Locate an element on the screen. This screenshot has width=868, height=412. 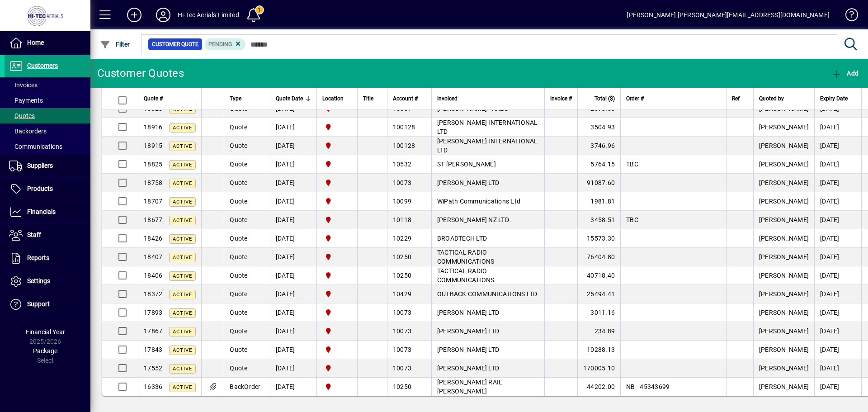
div: Quoted by is located at coordinates (784, 98).